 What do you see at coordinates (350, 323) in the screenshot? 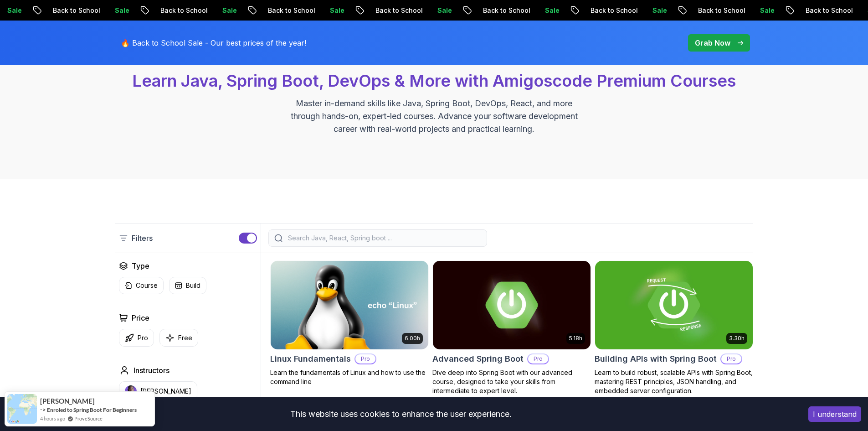
I see `a: Linux Fundamentals card6.00hLinux FundamentalsProLearn the fundamentals of Linux and how to use t...` at bounding box center [350, 323].